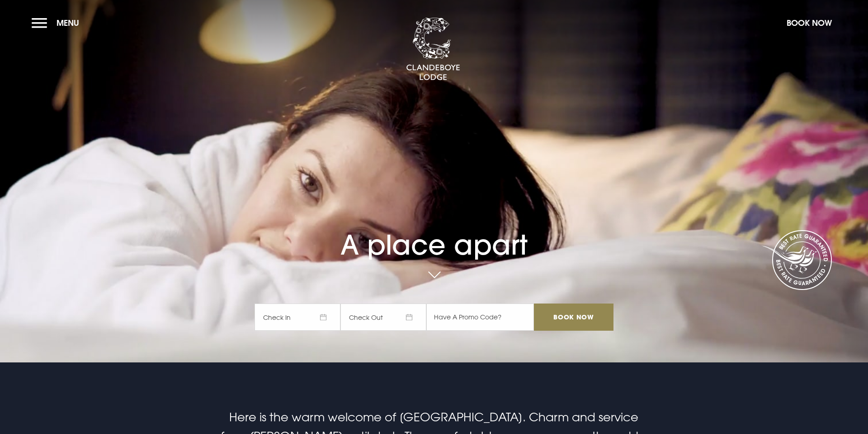  I want to click on input: Book Now, so click(574, 317).